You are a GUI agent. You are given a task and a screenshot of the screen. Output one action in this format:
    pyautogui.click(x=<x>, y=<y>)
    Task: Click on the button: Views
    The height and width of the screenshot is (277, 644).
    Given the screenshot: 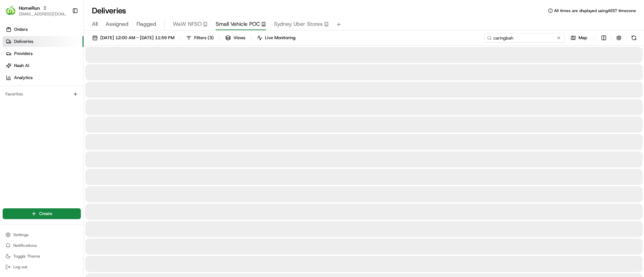 What is the action you would take?
    pyautogui.click(x=235, y=38)
    